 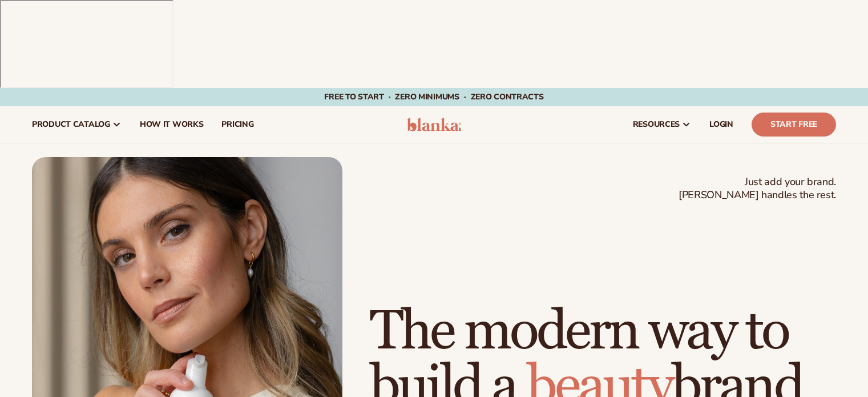 What do you see at coordinates (794, 125) in the screenshot?
I see `a: Start Free` at bounding box center [794, 125].